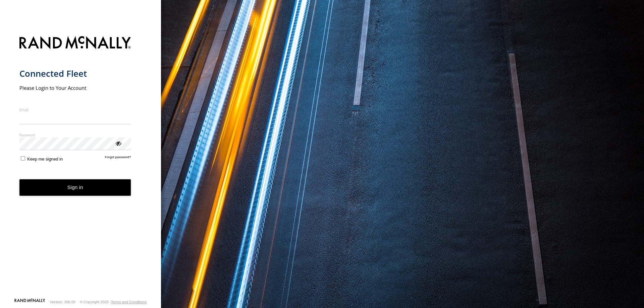  What do you see at coordinates (75, 88) in the screenshot?
I see `h2: Please Login to Your Account` at bounding box center [75, 88].